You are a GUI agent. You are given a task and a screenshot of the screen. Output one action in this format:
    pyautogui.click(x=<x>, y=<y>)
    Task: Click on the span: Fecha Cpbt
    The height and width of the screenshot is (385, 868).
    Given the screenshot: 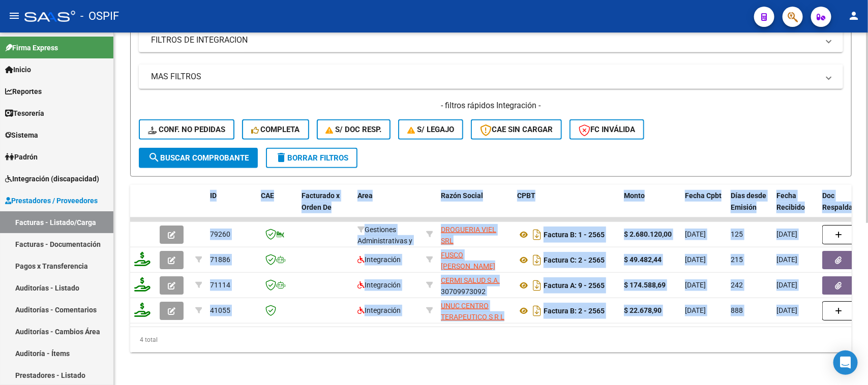 What is the action you would take?
    pyautogui.click(x=703, y=196)
    